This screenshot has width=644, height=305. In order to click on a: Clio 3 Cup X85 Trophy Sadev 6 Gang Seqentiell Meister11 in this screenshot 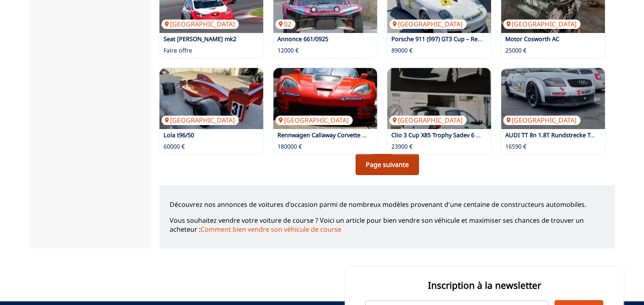, I will do `click(470, 135)`.